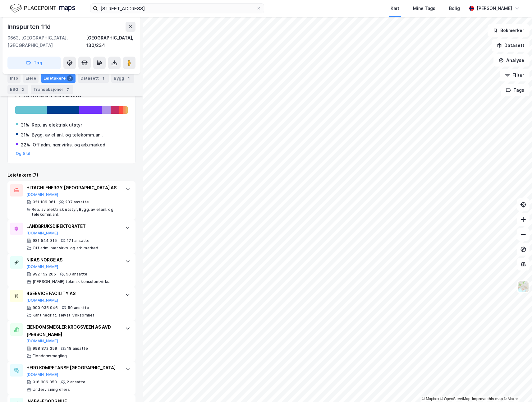 The image size is (532, 402). What do you see at coordinates (512, 60) in the screenshot?
I see `button: Analyse` at bounding box center [512, 60].